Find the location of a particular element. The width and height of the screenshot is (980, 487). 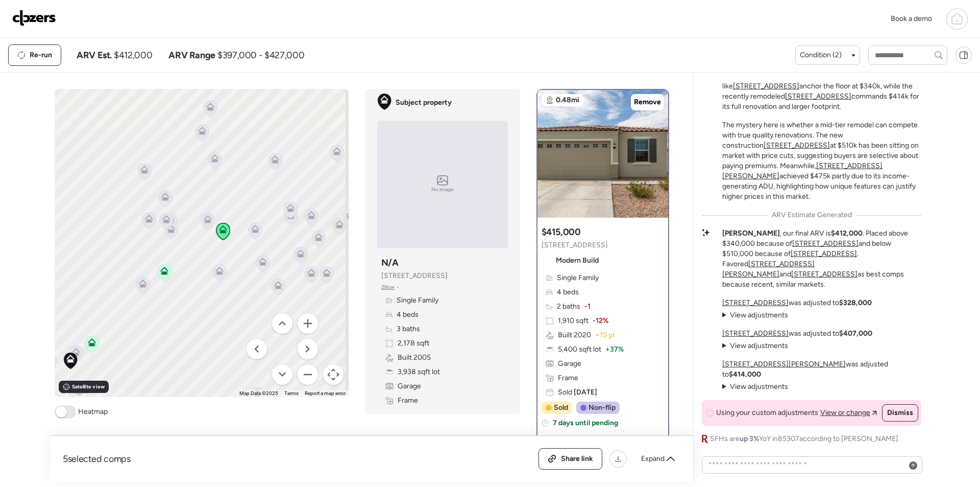

a: Open this area in Google Maps (opens a new window) is located at coordinates (74, 390).